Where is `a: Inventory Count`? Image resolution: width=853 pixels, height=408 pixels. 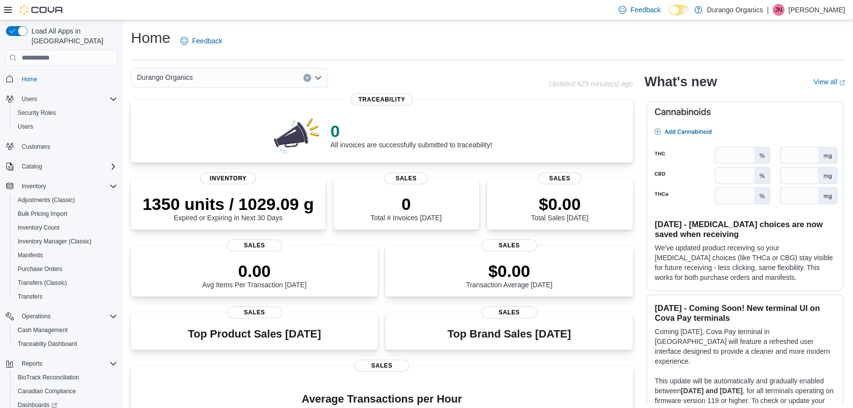 a: Inventory Count is located at coordinates (38, 227).